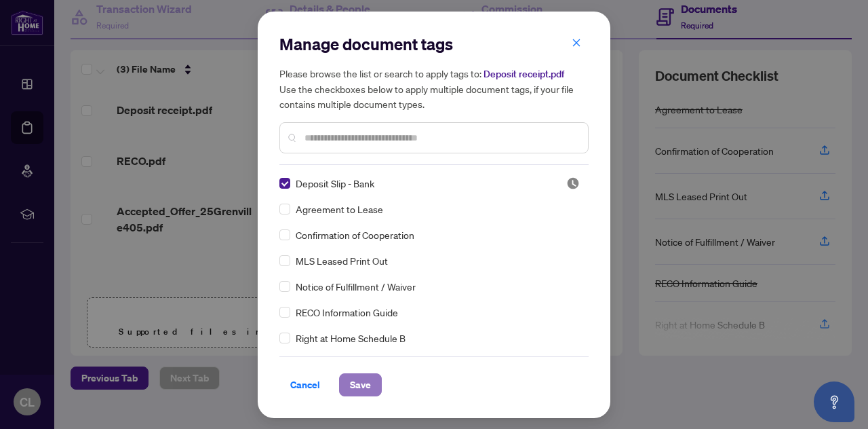 The height and width of the screenshot is (429, 868). I want to click on span: MLS Leased Print Out, so click(342, 261).